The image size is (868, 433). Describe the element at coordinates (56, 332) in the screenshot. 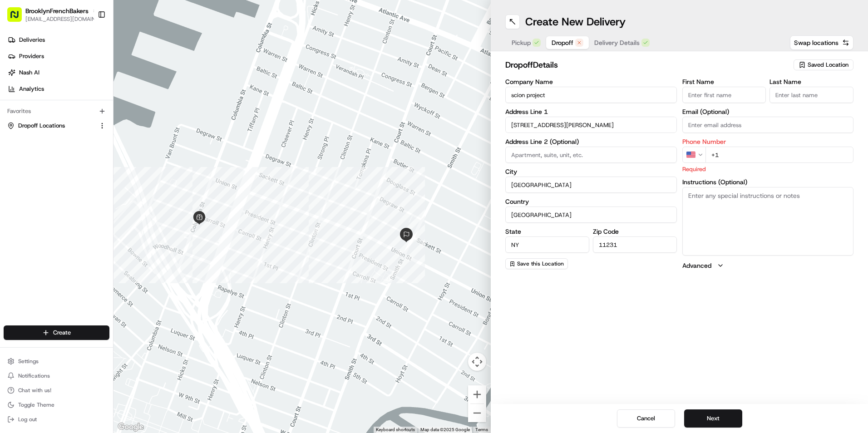

I see `button: Create` at that location.